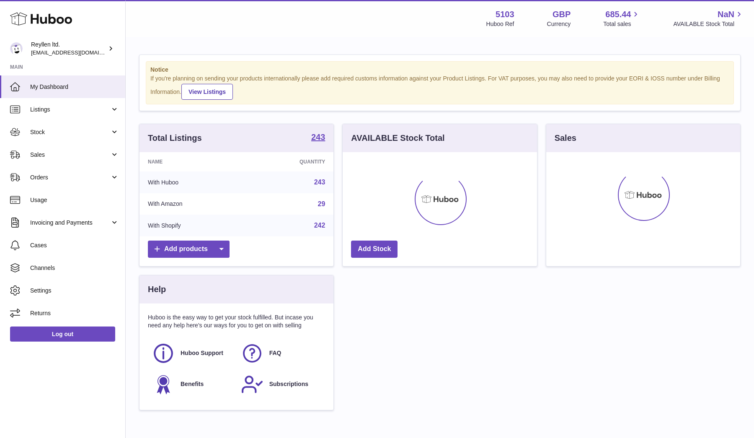  What do you see at coordinates (75, 313) in the screenshot?
I see `span: Returns` at bounding box center [75, 313].